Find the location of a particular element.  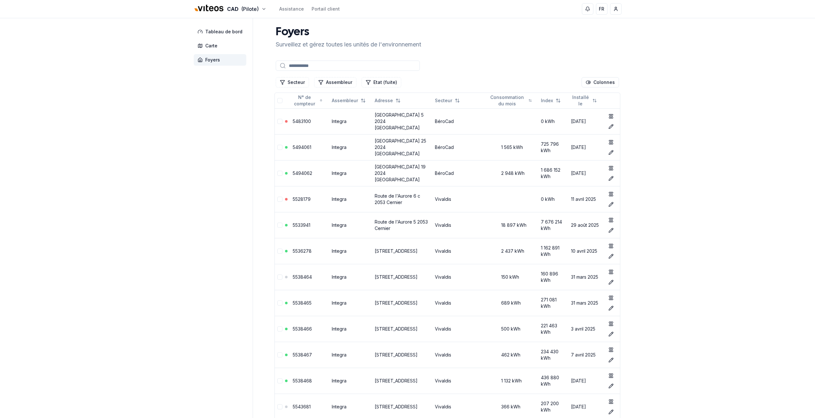

span: N° de compteur is located at coordinates (305, 101).